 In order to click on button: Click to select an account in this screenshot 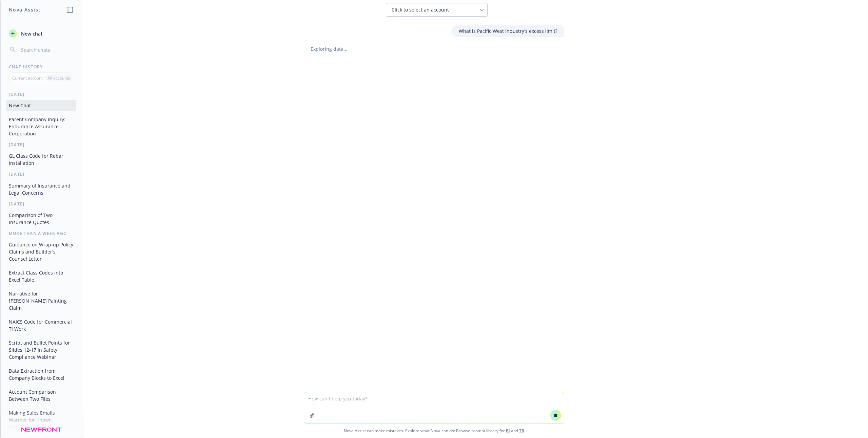, I will do `click(437, 10)`.